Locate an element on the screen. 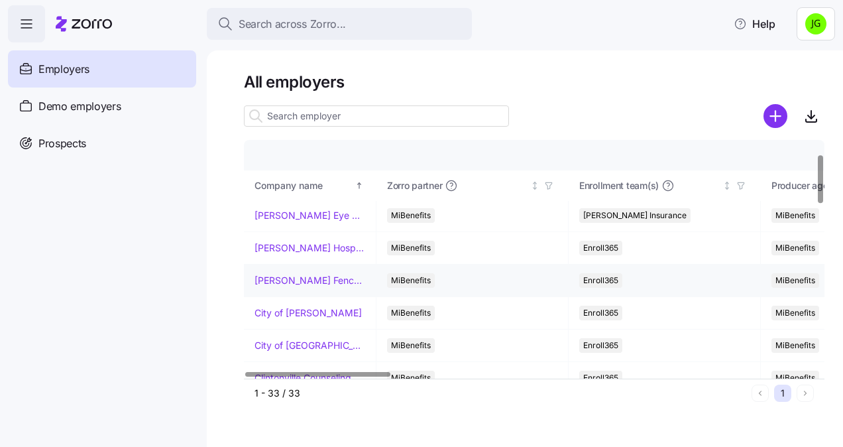 The height and width of the screenshot is (447, 843). div: Sorted ascending is located at coordinates (359, 186).